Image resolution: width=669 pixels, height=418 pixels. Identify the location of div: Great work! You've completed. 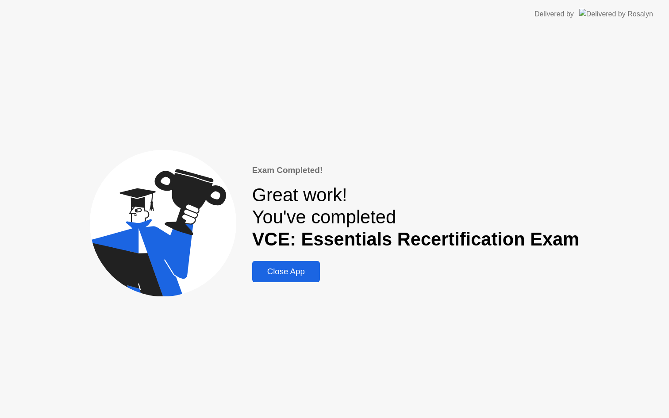
(415, 217).